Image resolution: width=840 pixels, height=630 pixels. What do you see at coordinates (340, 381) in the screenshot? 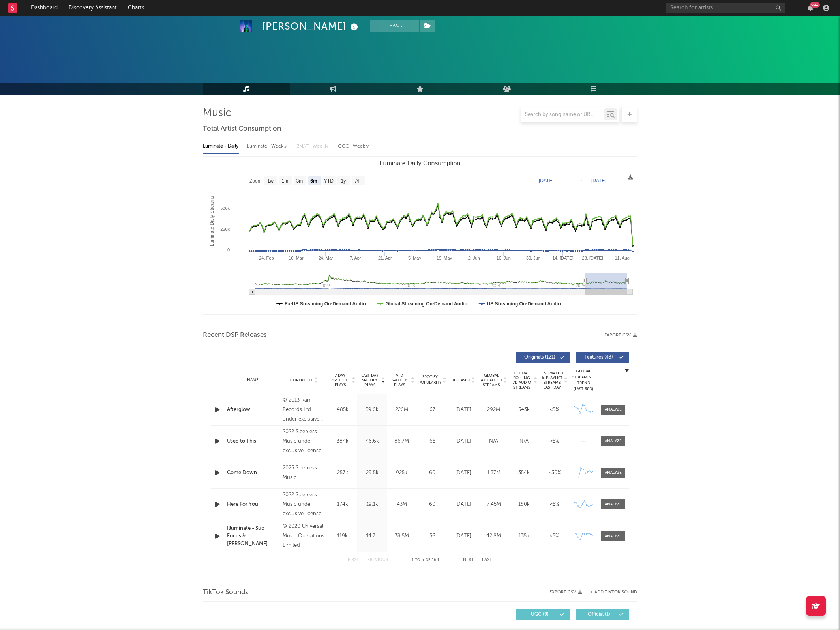
I see `span: 7 Day Spotify Plays` at bounding box center [340, 381].